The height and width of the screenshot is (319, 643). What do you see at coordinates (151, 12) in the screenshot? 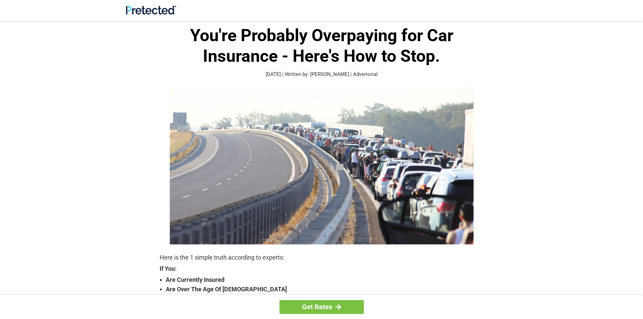
I see `a: Site Logo` at bounding box center [151, 12].